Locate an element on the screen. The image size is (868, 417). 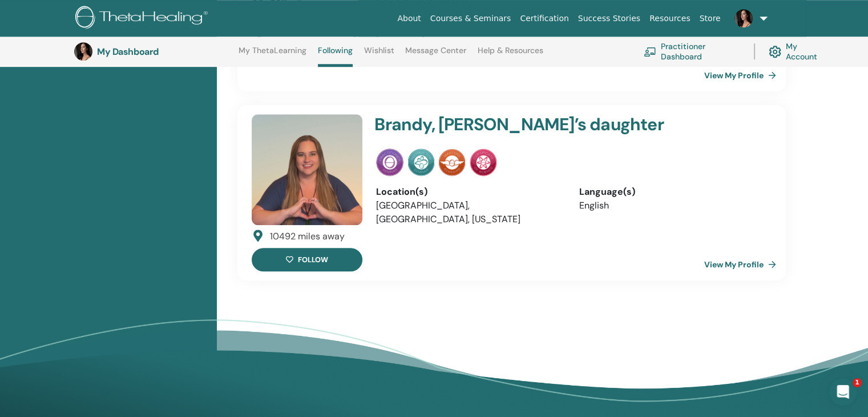
img: chalkboard-teacher.svg is located at coordinates (650, 51).